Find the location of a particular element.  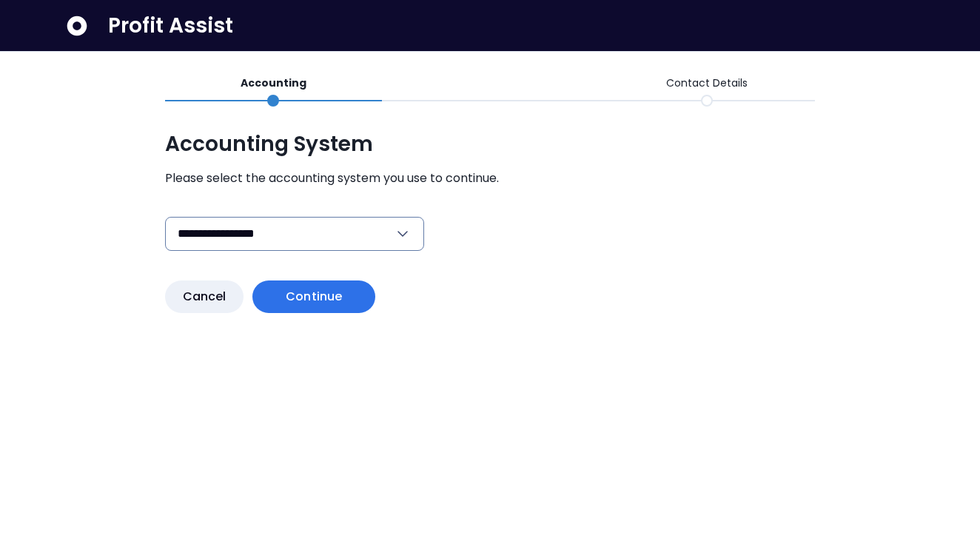

button: Cancel is located at coordinates (204, 297).